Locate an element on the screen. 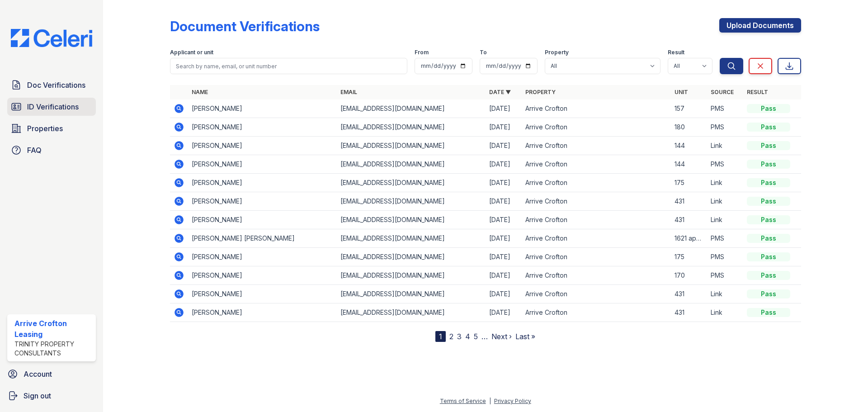 The width and height of the screenshot is (868, 412). a: ID Verifications is located at coordinates (52, 107).